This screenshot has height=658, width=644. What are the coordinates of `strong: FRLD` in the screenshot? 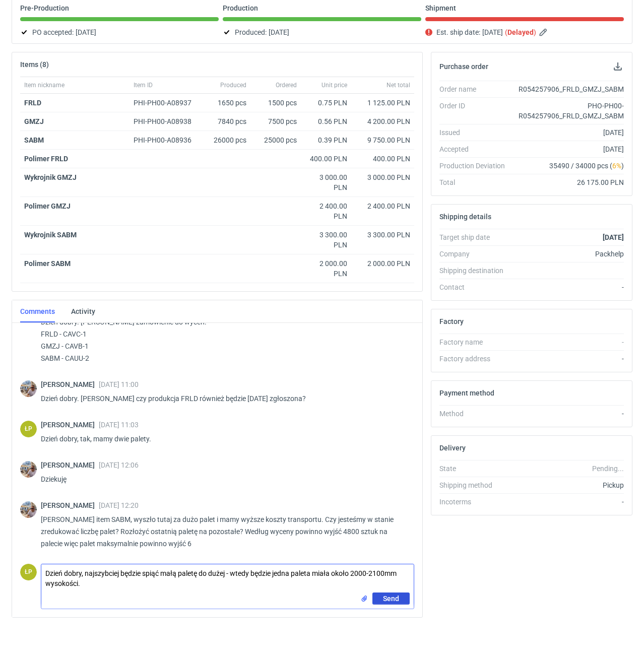 It's located at (33, 103).